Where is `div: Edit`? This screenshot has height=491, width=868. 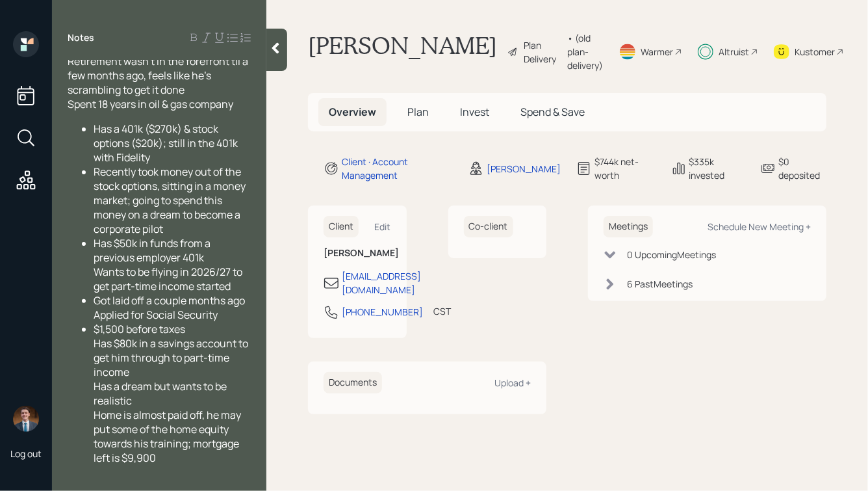 div: Edit is located at coordinates (382, 226).